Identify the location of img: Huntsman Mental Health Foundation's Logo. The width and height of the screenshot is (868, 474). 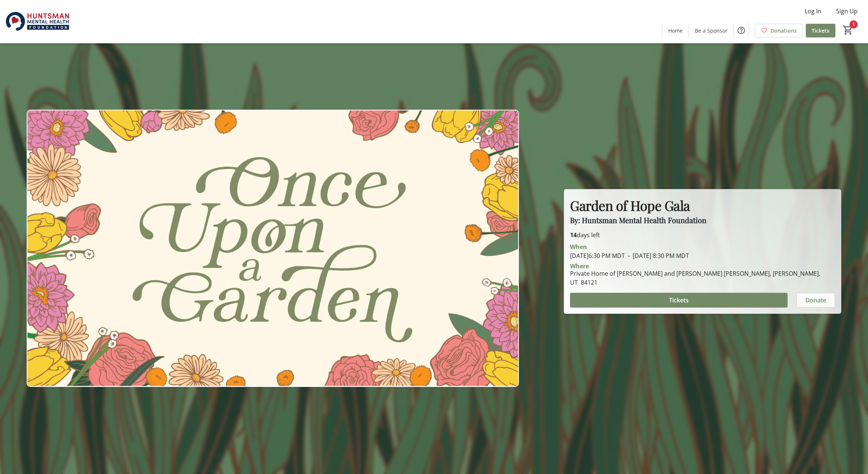
(37, 22).